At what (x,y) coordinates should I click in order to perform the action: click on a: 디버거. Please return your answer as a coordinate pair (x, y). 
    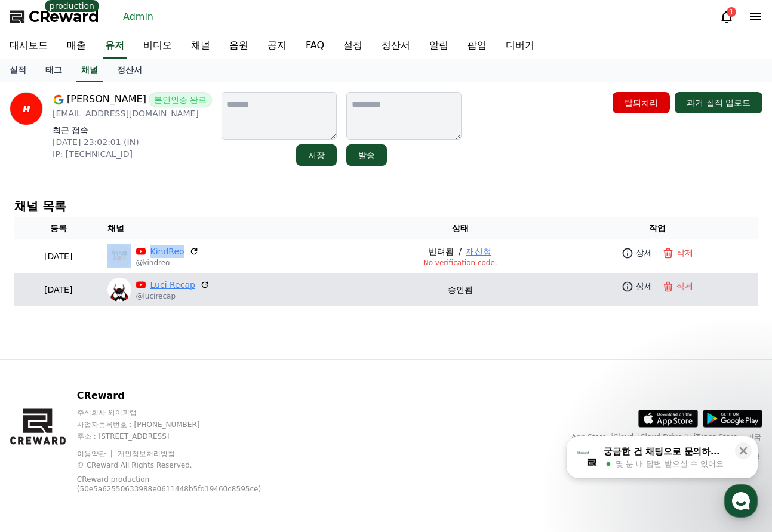
    Looking at the image, I should click on (520, 46).